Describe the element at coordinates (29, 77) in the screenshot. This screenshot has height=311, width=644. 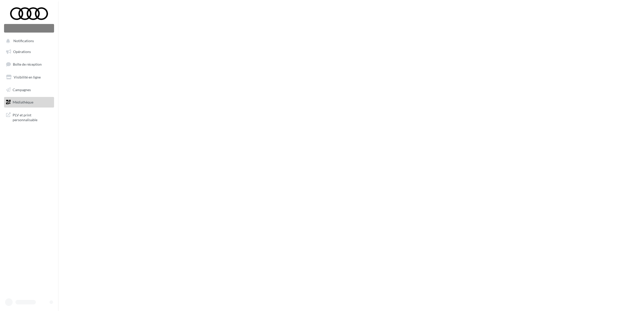
I see `a: Visibilité en ligne` at that location.